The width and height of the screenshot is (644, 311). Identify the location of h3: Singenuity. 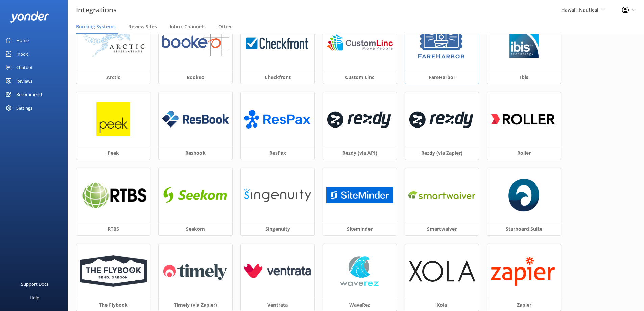
(278, 229).